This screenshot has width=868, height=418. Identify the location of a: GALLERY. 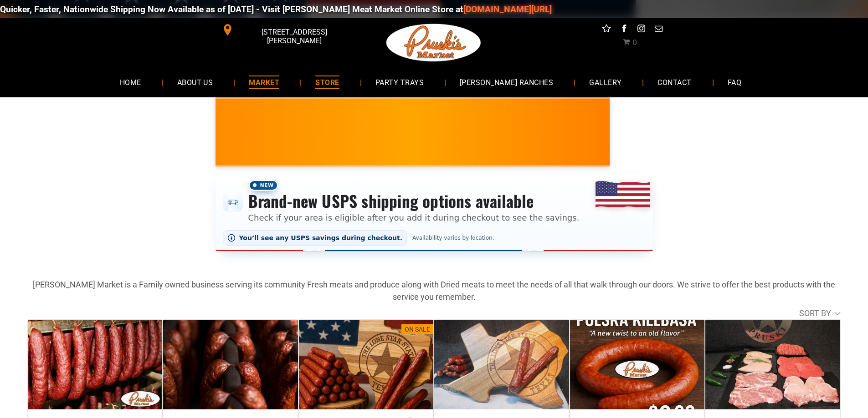
(605, 82).